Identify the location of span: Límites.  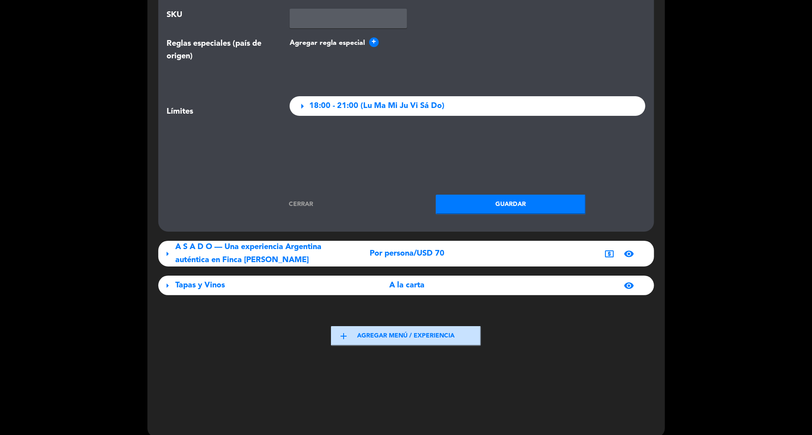
(180, 113).